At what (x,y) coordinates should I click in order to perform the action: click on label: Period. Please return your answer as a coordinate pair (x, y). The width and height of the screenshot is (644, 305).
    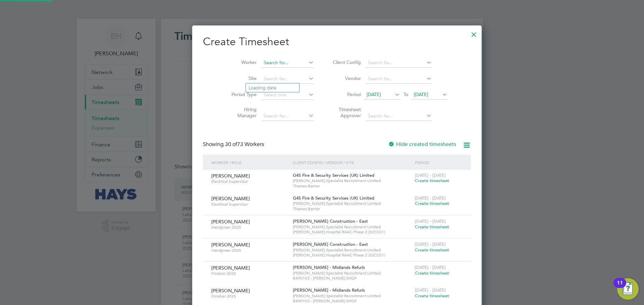
    Looking at the image, I should click on (346, 94).